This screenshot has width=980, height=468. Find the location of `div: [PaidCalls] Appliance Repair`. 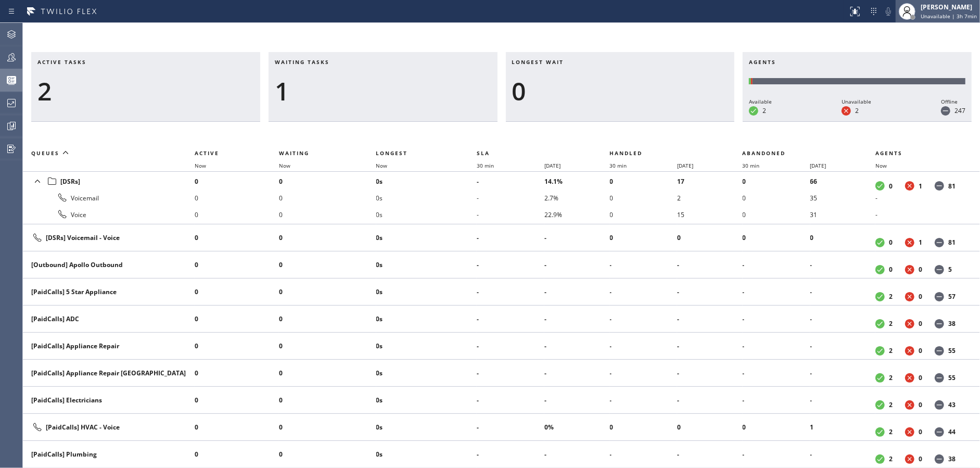

div: [PaidCalls] Appliance Repair is located at coordinates (109, 346).